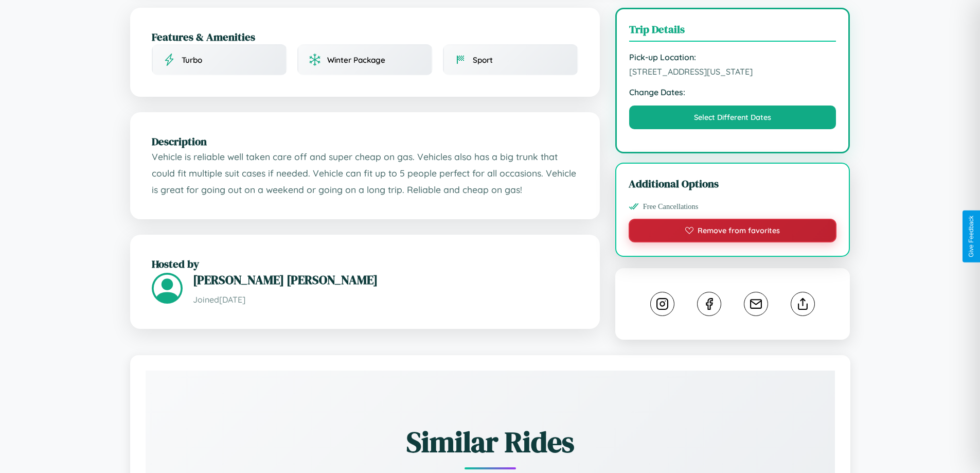 Image resolution: width=980 pixels, height=473 pixels. Describe the element at coordinates (971, 236) in the screenshot. I see `div: Give Feedback` at that location.